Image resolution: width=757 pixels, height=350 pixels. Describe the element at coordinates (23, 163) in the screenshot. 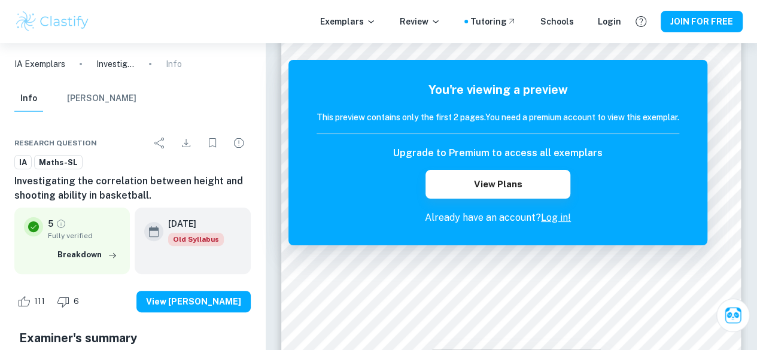

I see `span: IA` at that location.